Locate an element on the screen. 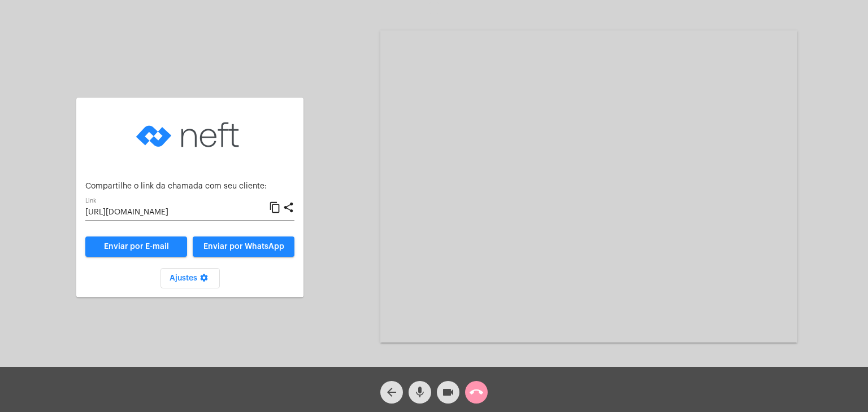  mat-icon: settings is located at coordinates (204, 280).